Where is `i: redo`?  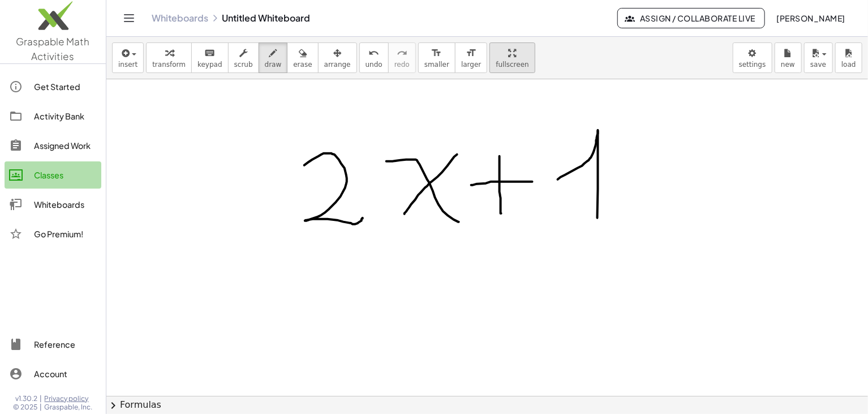
i: redo is located at coordinates (402, 53).